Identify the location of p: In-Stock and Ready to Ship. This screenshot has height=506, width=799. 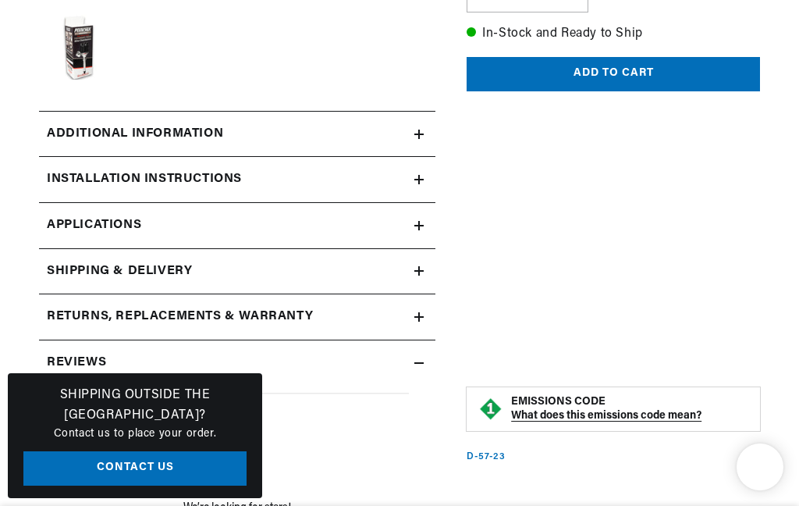
(613, 34).